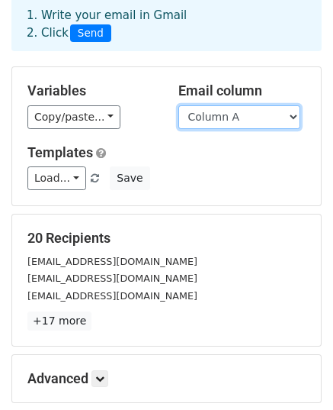  I want to click on a: Load..., so click(56, 178).